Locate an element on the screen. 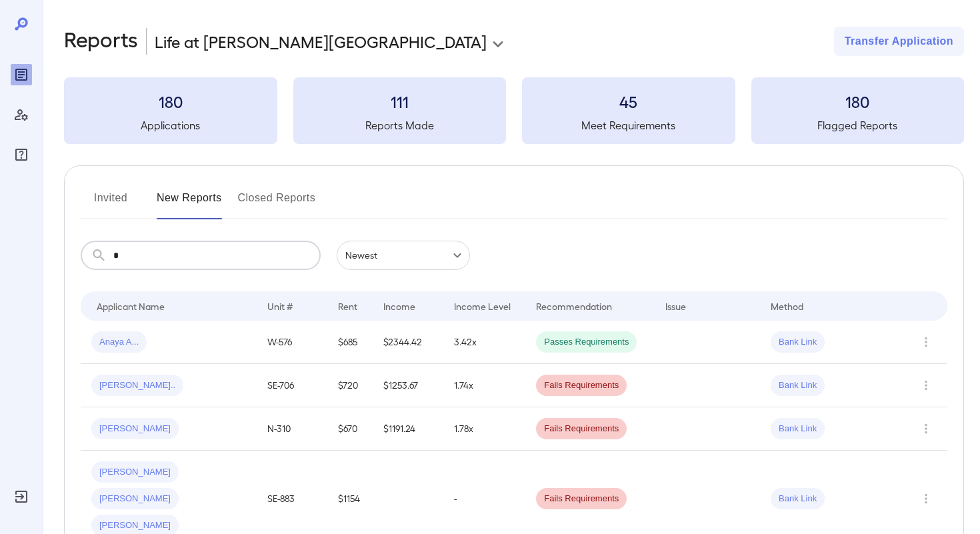 This screenshot has width=980, height=534. td: 1.78x is located at coordinates (485, 429).